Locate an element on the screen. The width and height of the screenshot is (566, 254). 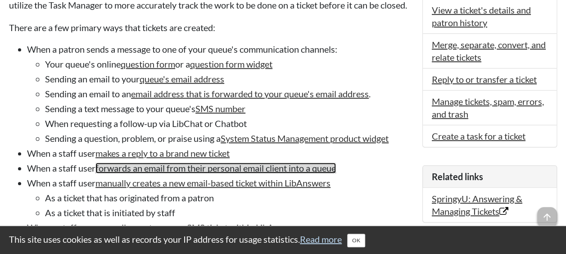
li: Sending a text message to your queue's is located at coordinates (229, 109).